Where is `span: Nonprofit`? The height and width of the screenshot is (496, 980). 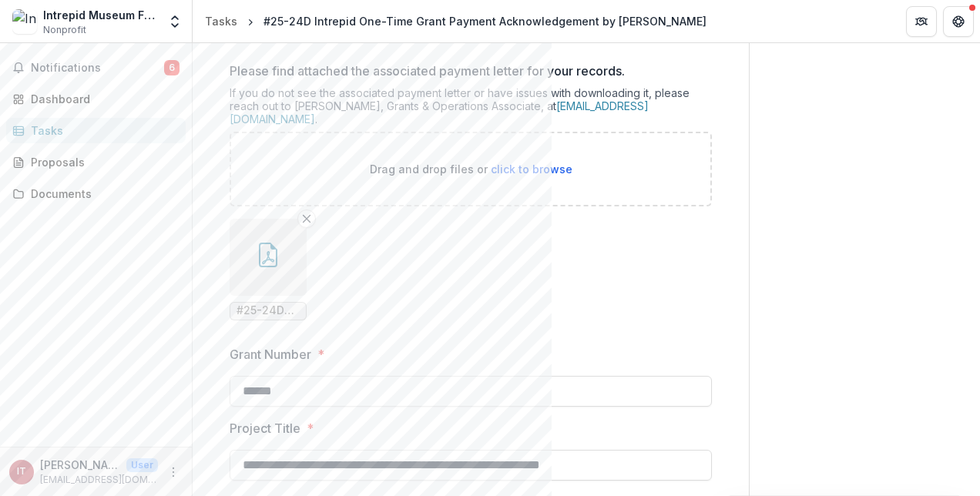
span: Nonprofit is located at coordinates (65, 30).